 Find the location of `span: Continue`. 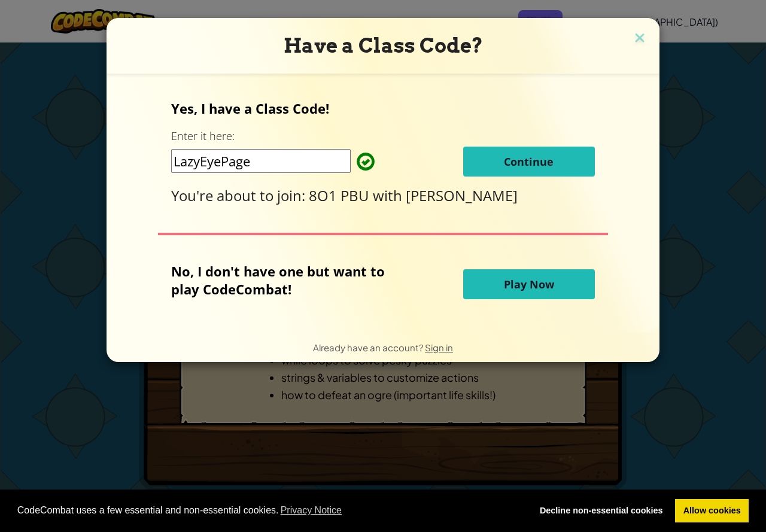

span: Continue is located at coordinates (528, 161).